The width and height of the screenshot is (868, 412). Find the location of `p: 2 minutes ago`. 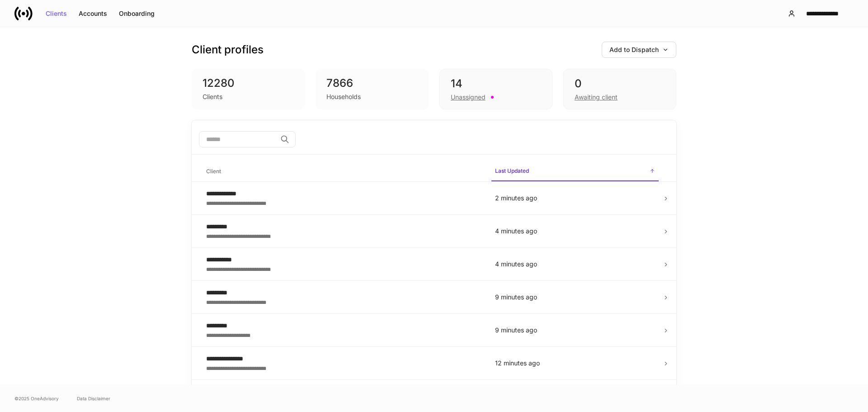

p: 2 minutes ago is located at coordinates (575, 198).